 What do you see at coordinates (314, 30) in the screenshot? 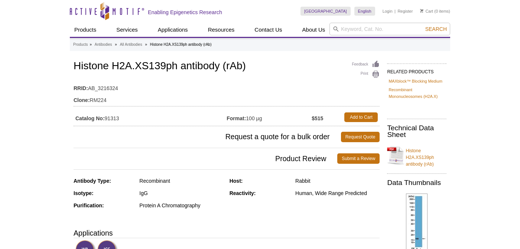
I see `a: About Us` at bounding box center [314, 30].